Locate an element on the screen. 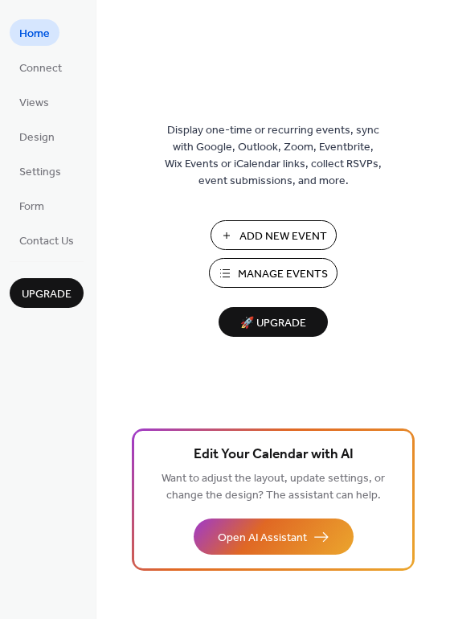  span: Design is located at coordinates (37, 137).